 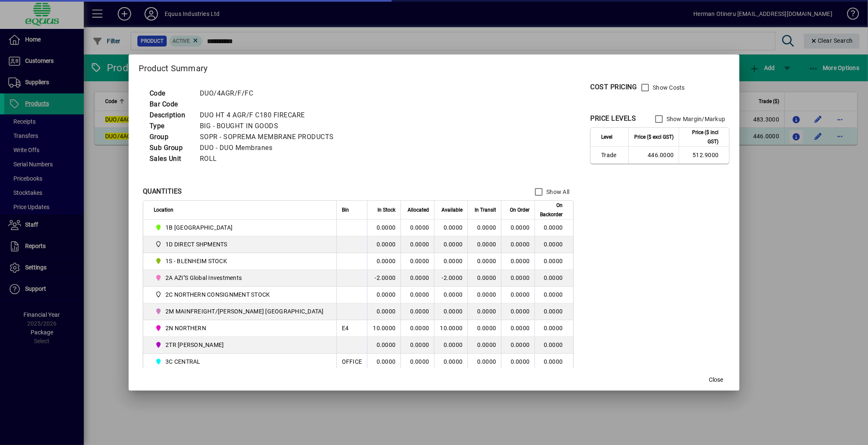 I want to click on td: -2.0000, so click(x=384, y=278).